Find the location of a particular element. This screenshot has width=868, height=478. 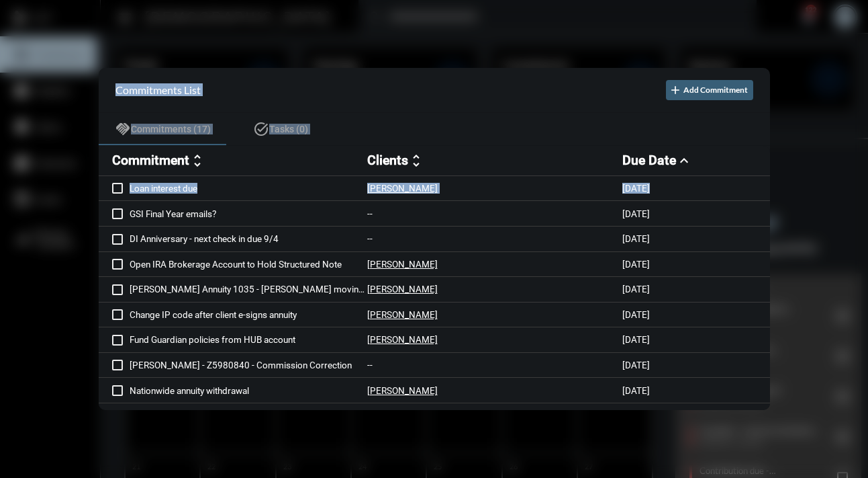

h2: Due Date is located at coordinates (649, 160).